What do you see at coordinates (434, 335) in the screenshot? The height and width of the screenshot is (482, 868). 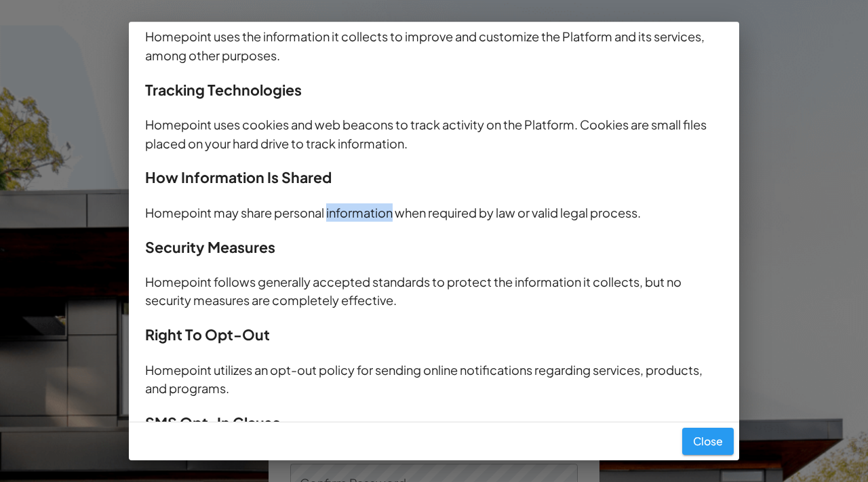 I see `h3: Right To Opt-Out` at bounding box center [434, 335].